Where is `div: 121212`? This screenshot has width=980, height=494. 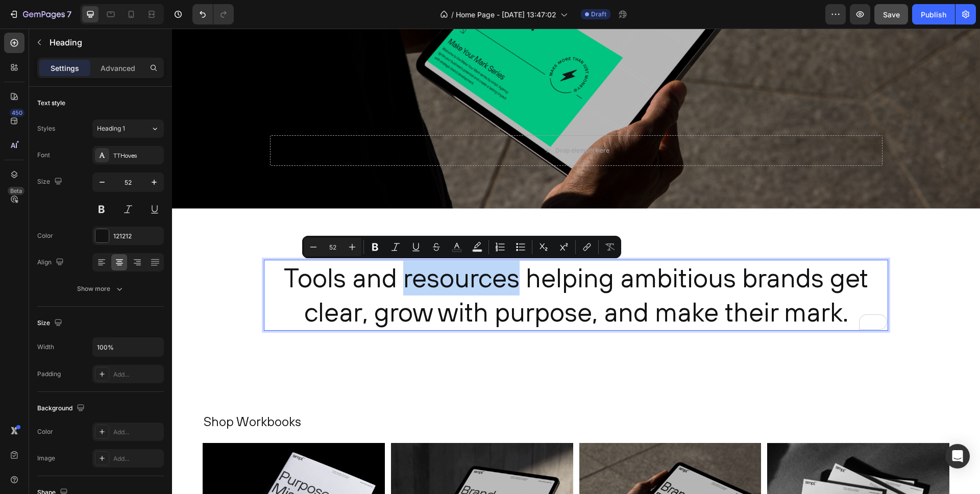 div: 121212 is located at coordinates (137, 236).